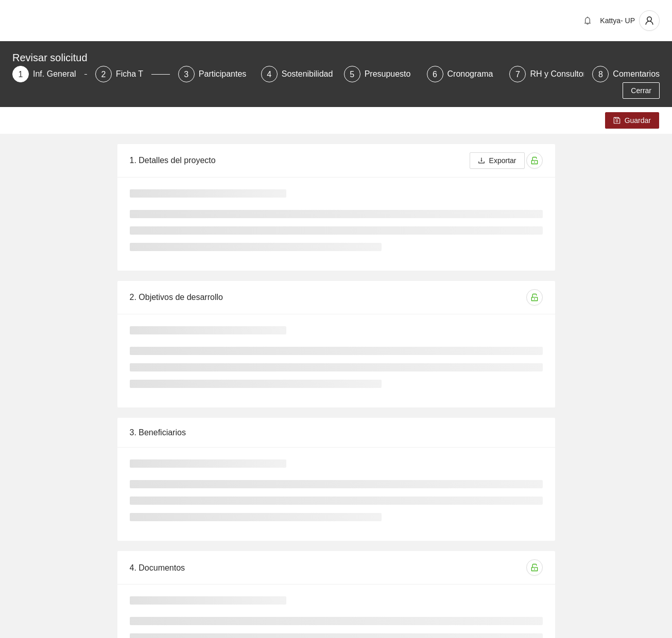 Image resolution: width=672 pixels, height=638 pixels. Describe the element at coordinates (299, 160) in the screenshot. I see `div: 1. Detalles del proyecto` at that location.